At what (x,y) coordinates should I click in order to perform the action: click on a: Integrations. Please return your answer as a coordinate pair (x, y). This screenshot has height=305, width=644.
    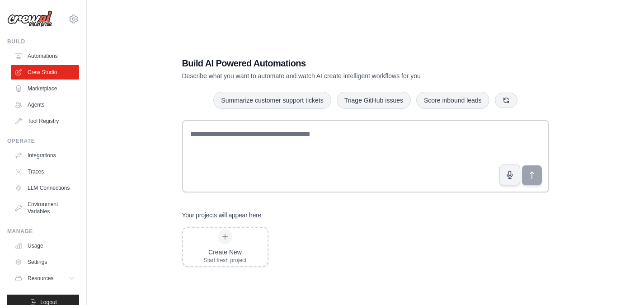
    Looking at the image, I should click on (45, 155).